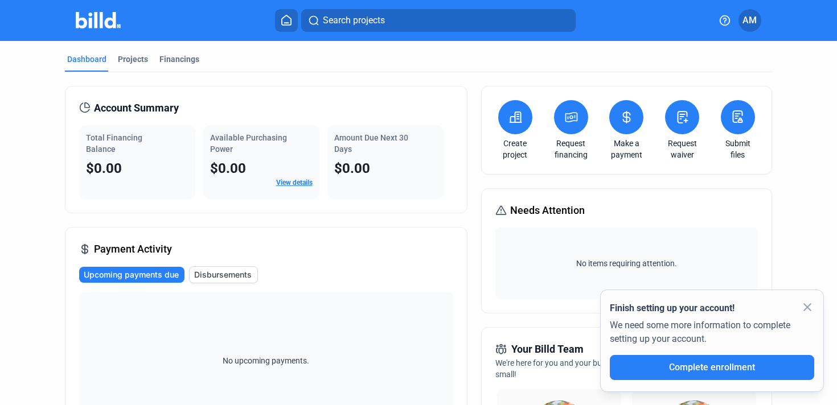 The image size is (837, 405). I want to click on img: Billd Company Logo, so click(98, 20).